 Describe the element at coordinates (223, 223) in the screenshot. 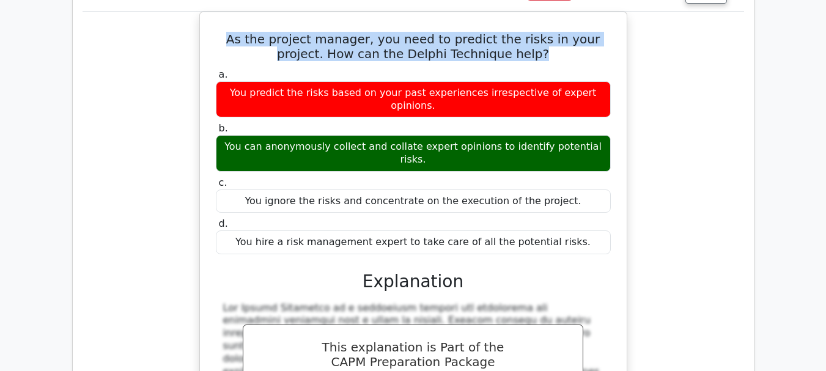

I see `span: d.` at that location.